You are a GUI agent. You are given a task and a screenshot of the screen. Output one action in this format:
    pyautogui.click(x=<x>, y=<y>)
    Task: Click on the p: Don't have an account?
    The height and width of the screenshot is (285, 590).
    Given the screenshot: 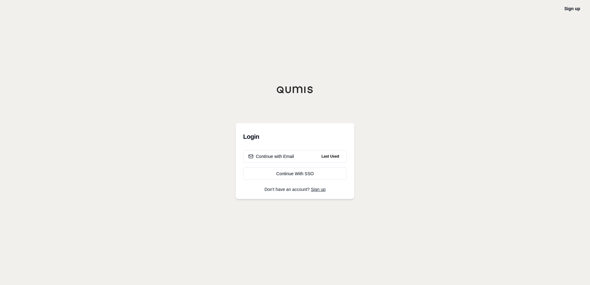 What is the action you would take?
    pyautogui.click(x=295, y=189)
    